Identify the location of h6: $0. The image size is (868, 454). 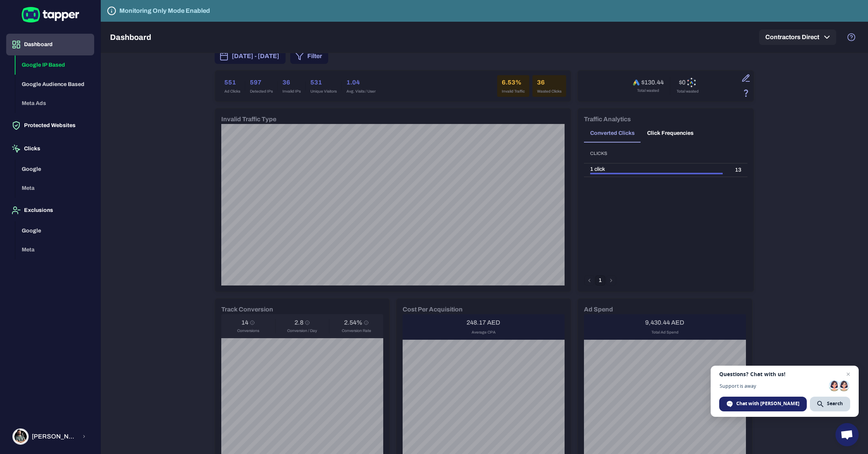
(682, 83).